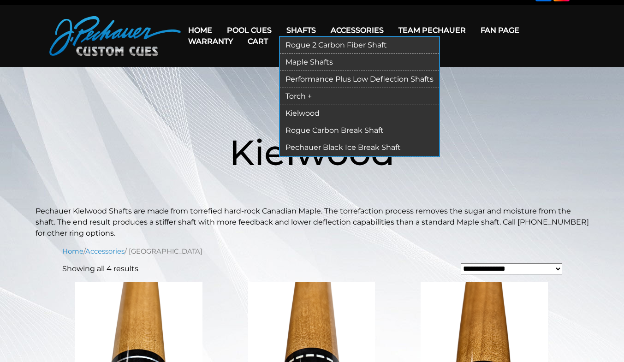 Image resolution: width=624 pixels, height=362 pixels. What do you see at coordinates (100, 269) in the screenshot?
I see `p: Showing all 4 results` at bounding box center [100, 269].